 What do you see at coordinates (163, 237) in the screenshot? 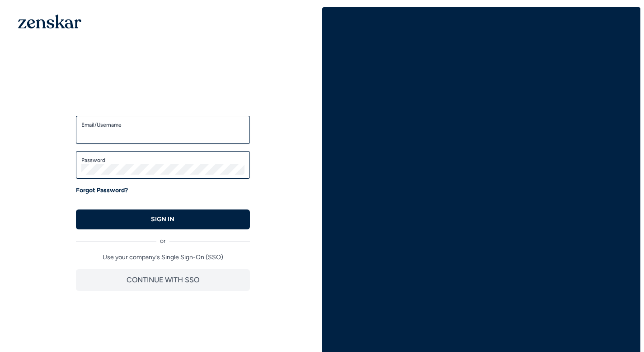
I see `div: or` at bounding box center [163, 237].